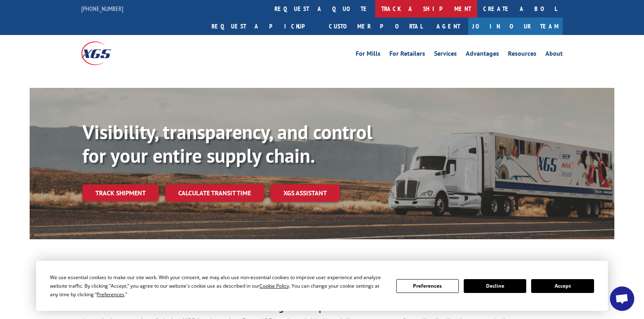 Image resolution: width=644 pixels, height=319 pixels. What do you see at coordinates (274, 286) in the screenshot?
I see `span: Cookie Policy` at bounding box center [274, 286].